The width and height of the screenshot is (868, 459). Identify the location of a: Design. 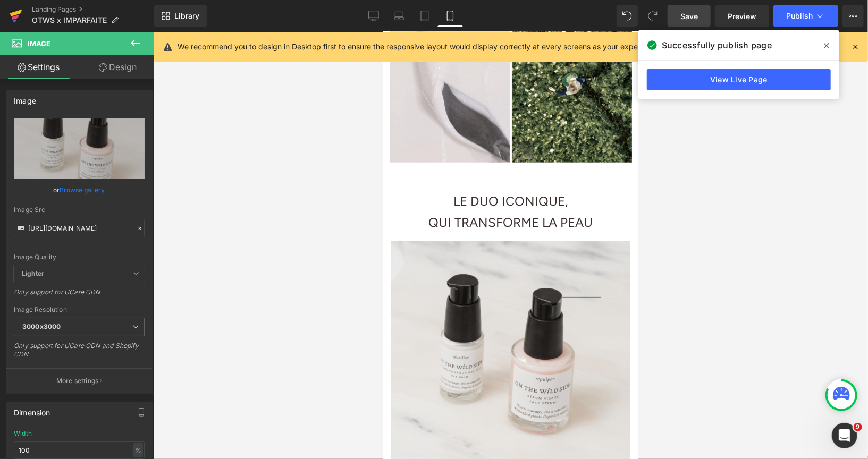
(118, 67).